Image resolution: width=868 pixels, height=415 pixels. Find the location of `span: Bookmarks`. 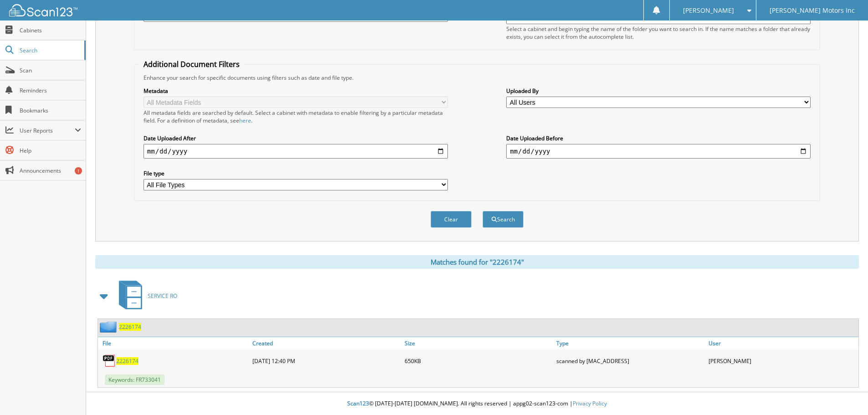

span: Bookmarks is located at coordinates (50, 110).